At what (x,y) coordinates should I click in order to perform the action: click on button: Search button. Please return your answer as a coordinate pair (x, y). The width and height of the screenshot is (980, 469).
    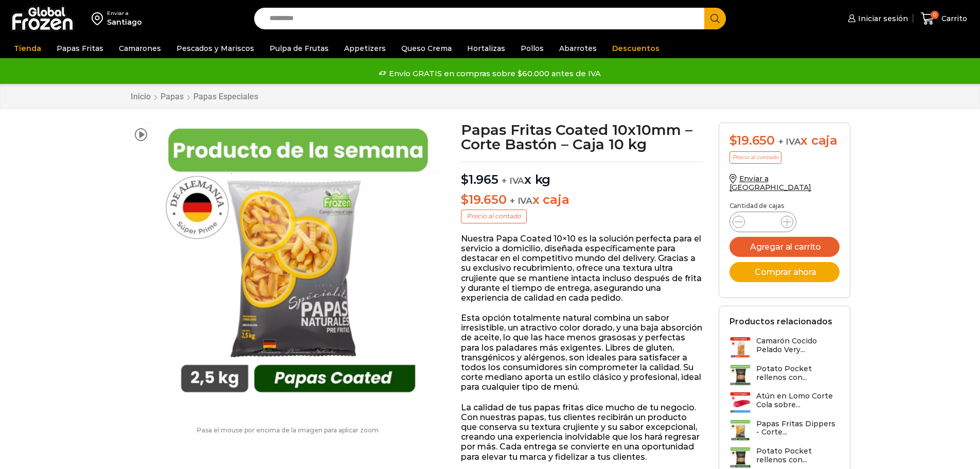
    Looking at the image, I should click on (715, 19).